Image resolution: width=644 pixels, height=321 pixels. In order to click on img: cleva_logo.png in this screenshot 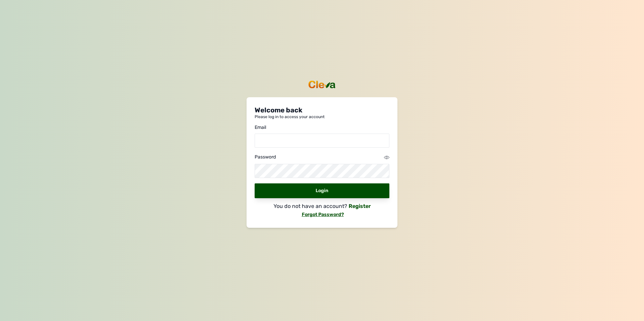, I will do `click(322, 84)`.